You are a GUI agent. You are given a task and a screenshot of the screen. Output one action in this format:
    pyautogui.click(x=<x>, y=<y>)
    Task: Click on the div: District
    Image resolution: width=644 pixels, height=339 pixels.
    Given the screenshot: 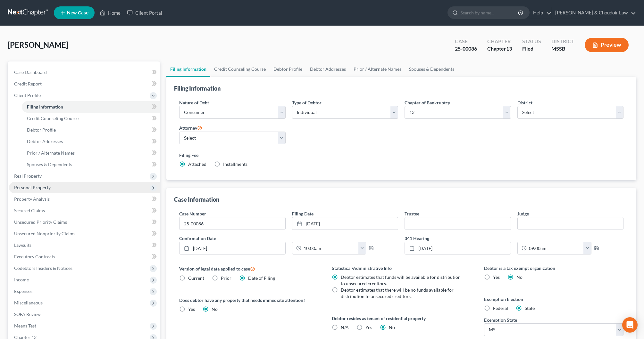 What is the action you would take?
    pyautogui.click(x=563, y=41)
    